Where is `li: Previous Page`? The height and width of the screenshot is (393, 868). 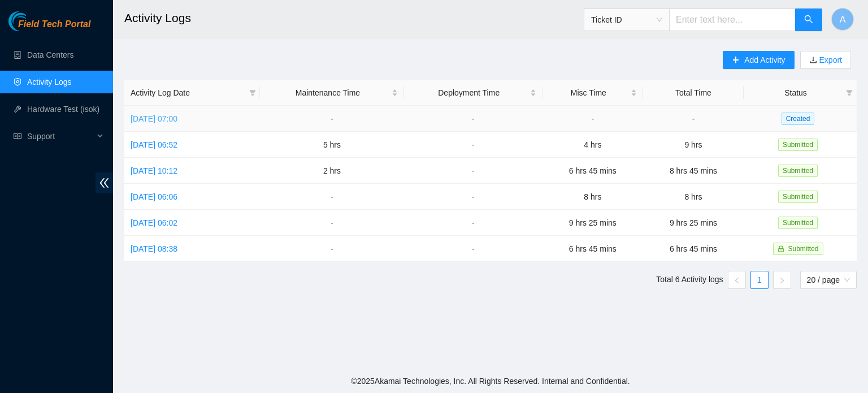 li: Previous Page is located at coordinates (736, 280).